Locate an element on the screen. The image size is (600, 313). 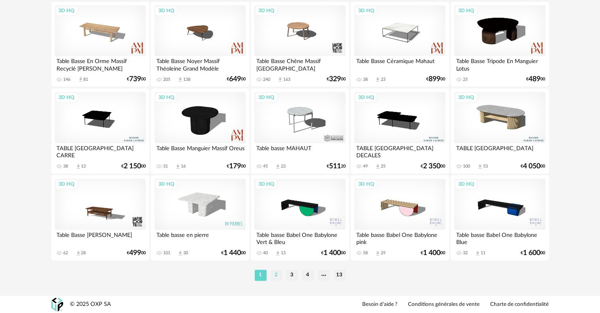
div: € 20 is located at coordinates (336, 167).